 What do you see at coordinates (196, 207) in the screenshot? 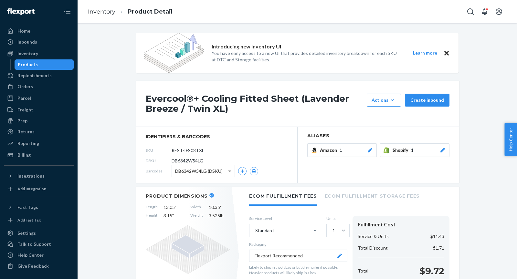
I see `span: Width` at bounding box center [196, 207].